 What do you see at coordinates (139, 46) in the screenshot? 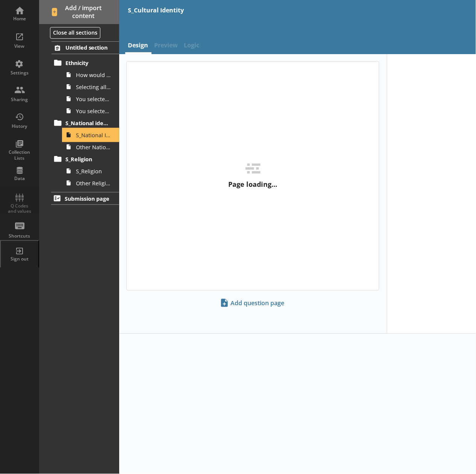
I see `a: Design` at bounding box center [139, 46].